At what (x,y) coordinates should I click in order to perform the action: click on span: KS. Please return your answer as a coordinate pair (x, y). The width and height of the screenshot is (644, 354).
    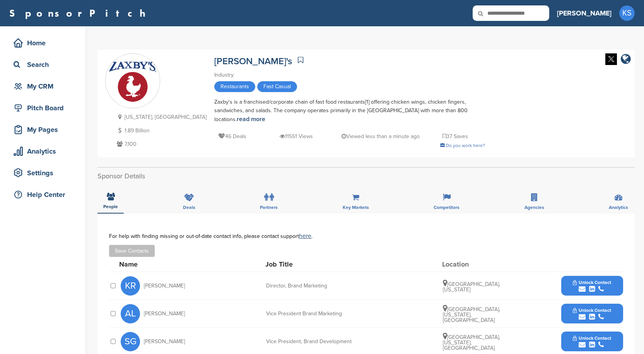
    Looking at the image, I should click on (627, 13).